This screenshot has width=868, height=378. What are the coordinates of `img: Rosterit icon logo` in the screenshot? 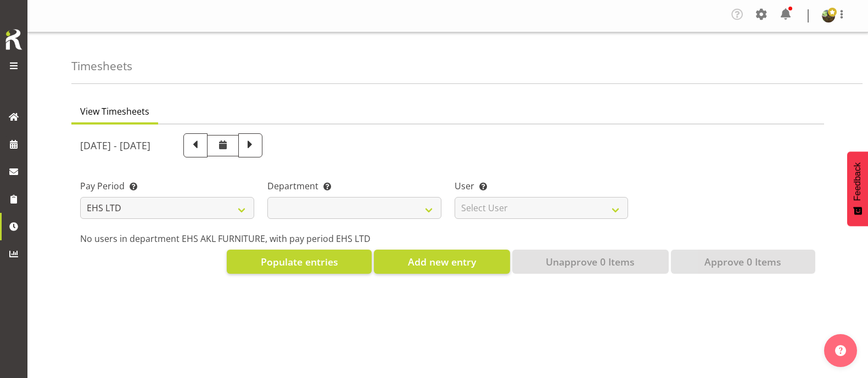 It's located at (14, 40).